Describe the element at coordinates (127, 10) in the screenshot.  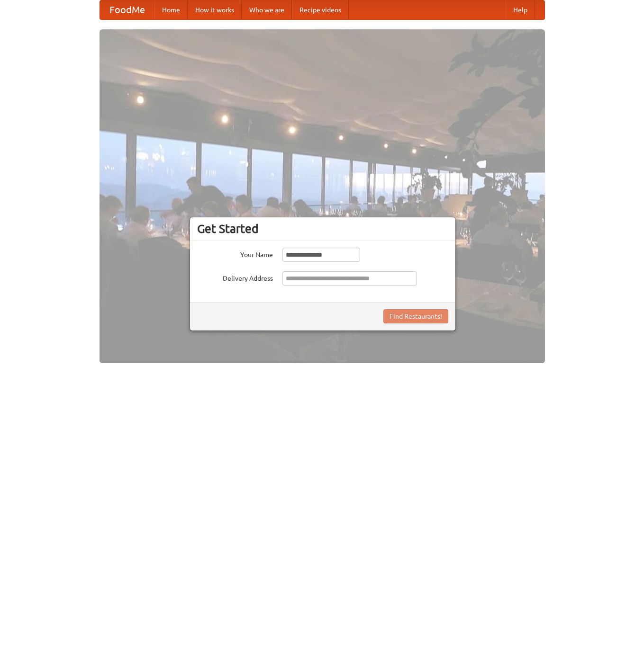
I see `a: FoodMe` at that location.